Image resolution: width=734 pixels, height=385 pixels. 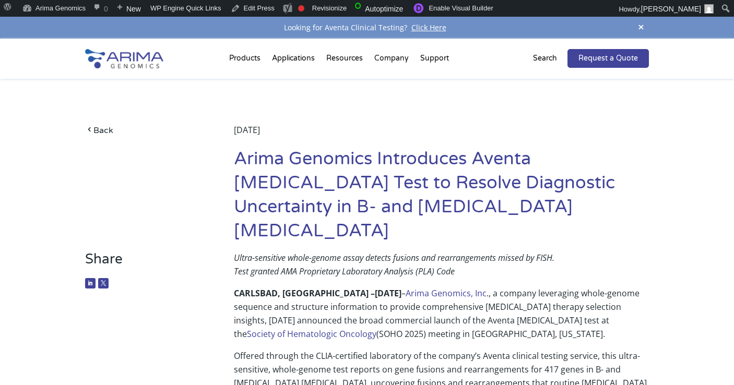 What do you see at coordinates (124, 58) in the screenshot?
I see `img: Arima-Genomics-logo` at bounding box center [124, 58].